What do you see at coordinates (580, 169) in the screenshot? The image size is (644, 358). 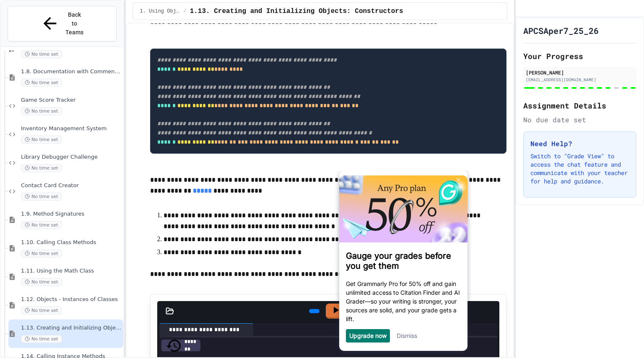 I see `p: Switch to "Grade View" to access the chat feature and communicate with your teacher for help and ...` at bounding box center [580, 169].